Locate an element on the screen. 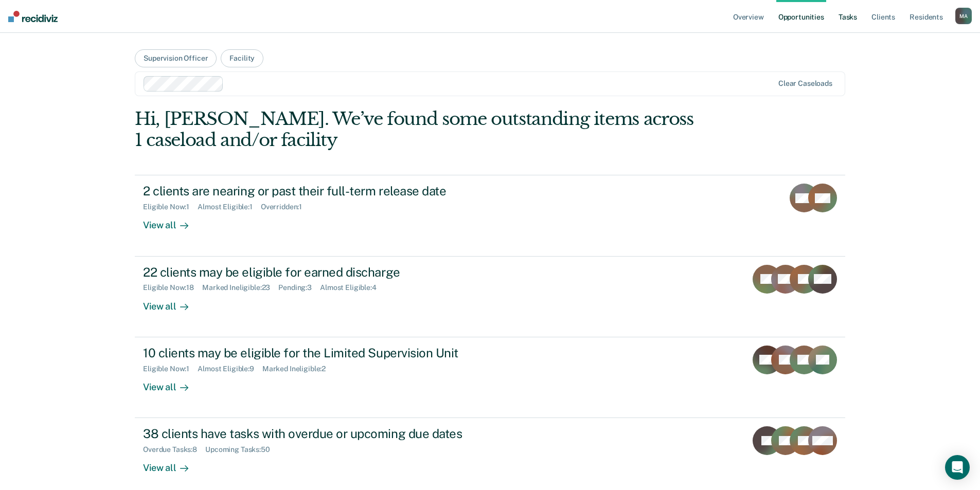 The height and width of the screenshot is (490, 980). div: 2 clients are nearing or past their full-term release date is located at coordinates (324, 191).